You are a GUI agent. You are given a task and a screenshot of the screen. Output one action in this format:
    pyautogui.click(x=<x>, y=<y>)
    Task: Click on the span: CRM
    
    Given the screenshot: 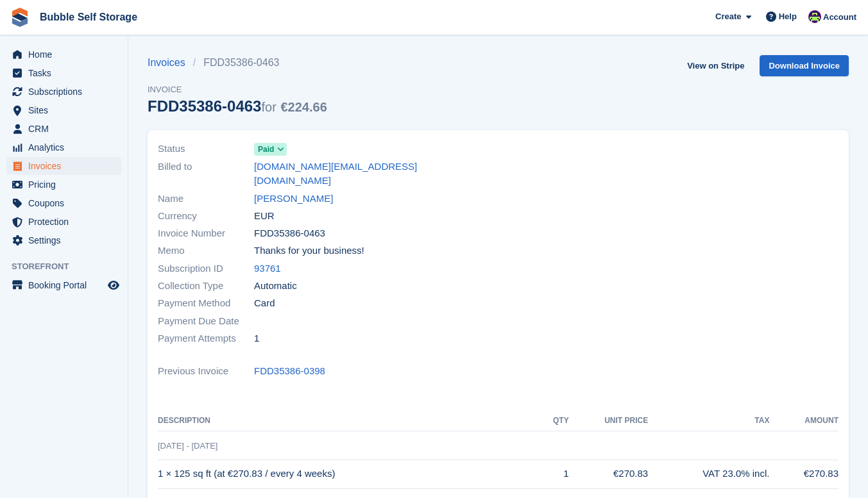 What is the action you would take?
    pyautogui.click(x=67, y=129)
    